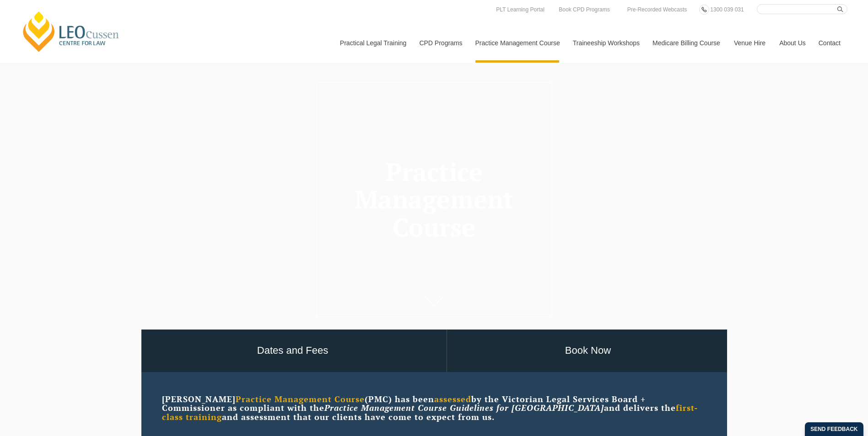 This screenshot has height=436, width=868. Describe the element at coordinates (373, 43) in the screenshot. I see `a: Practical Legal Training` at that location.